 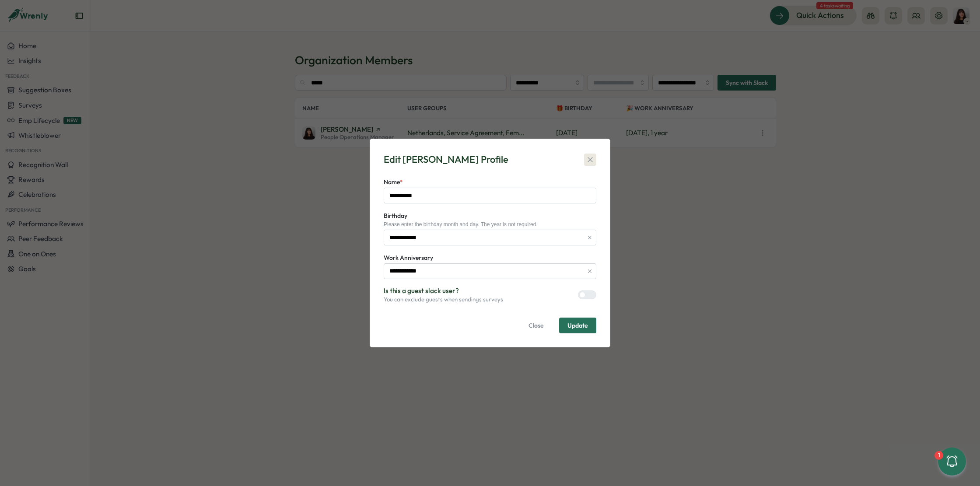 What do you see at coordinates (939, 456) in the screenshot?
I see `div: 1` at bounding box center [939, 456].